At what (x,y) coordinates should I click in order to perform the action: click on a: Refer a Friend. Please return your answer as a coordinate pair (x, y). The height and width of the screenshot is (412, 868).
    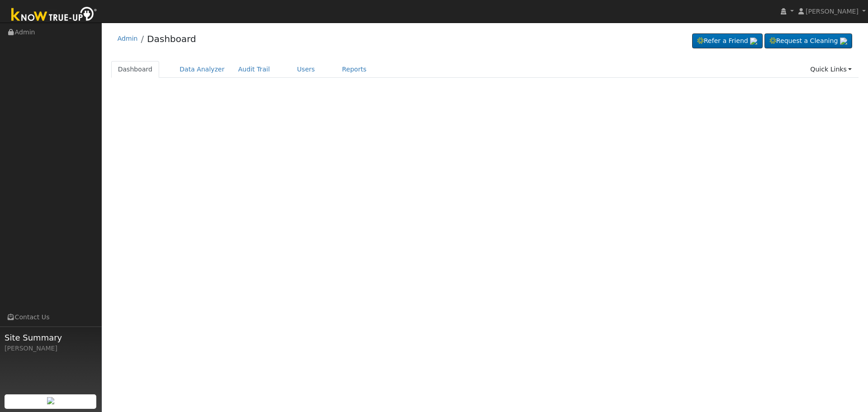
    Looking at the image, I should click on (727, 41).